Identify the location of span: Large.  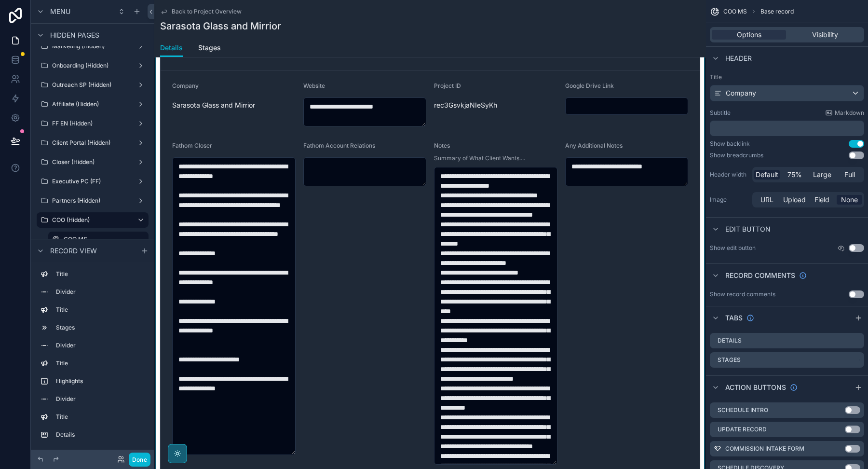
(822, 174).